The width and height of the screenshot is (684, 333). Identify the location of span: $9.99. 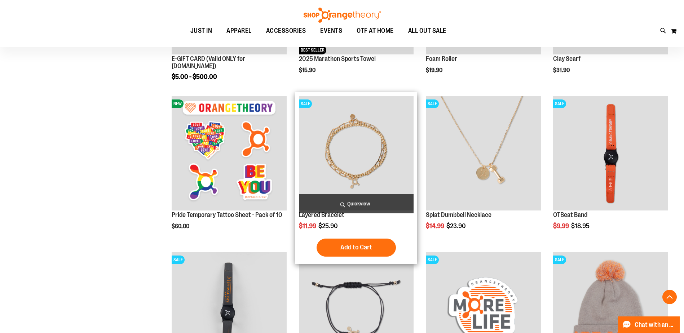
(562, 226).